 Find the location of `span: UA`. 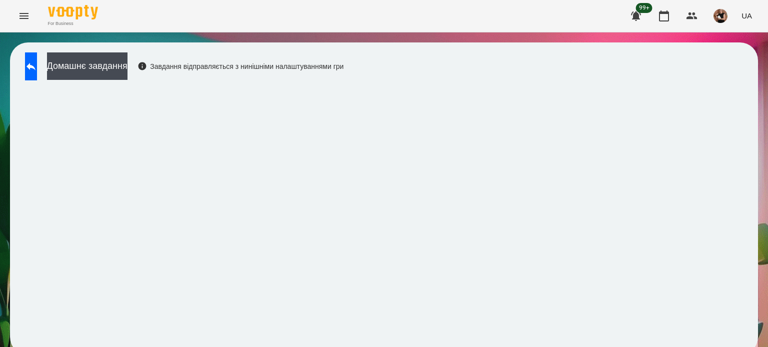

span: UA is located at coordinates (746, 15).